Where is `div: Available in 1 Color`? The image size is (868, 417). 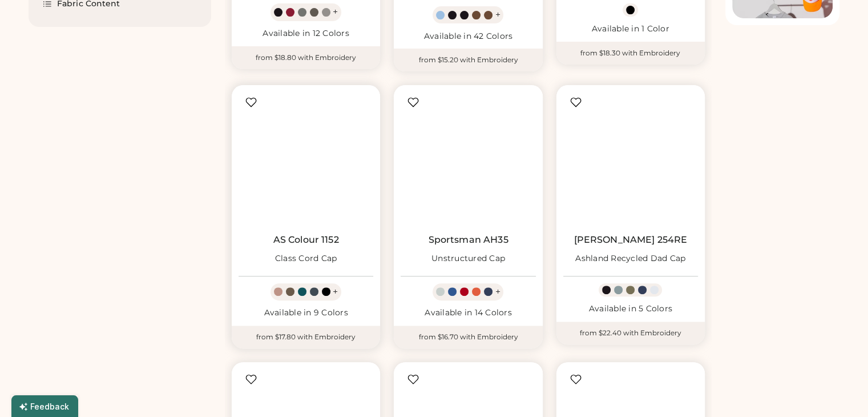
div: Available in 1 Color is located at coordinates (631, 29).